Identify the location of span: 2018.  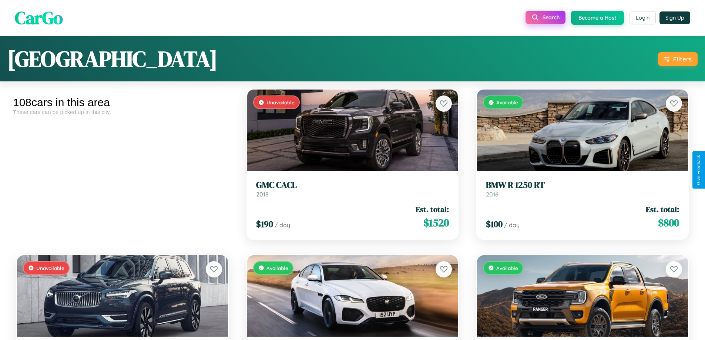
(262, 194).